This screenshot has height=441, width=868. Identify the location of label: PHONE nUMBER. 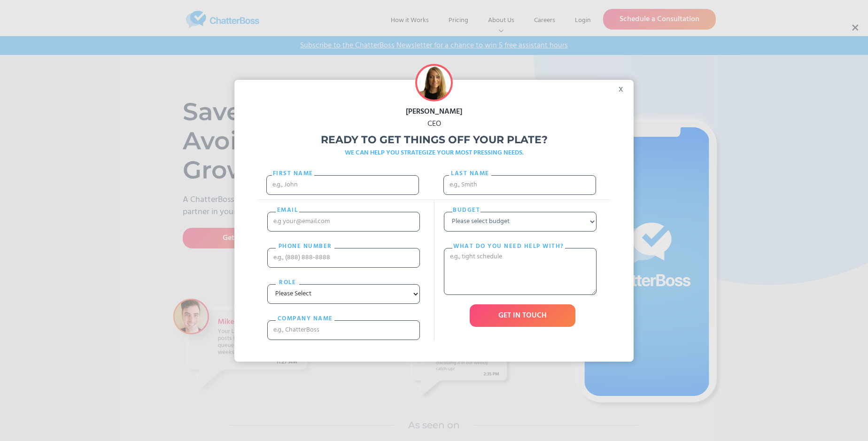
(305, 246).